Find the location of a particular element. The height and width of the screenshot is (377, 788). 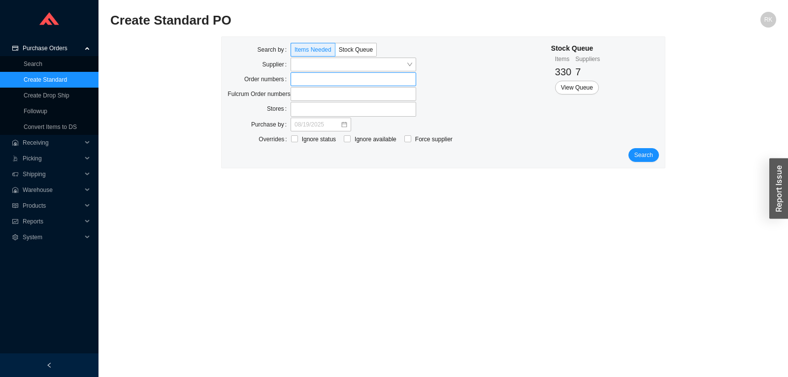

span: Items Needed is located at coordinates (313, 50).